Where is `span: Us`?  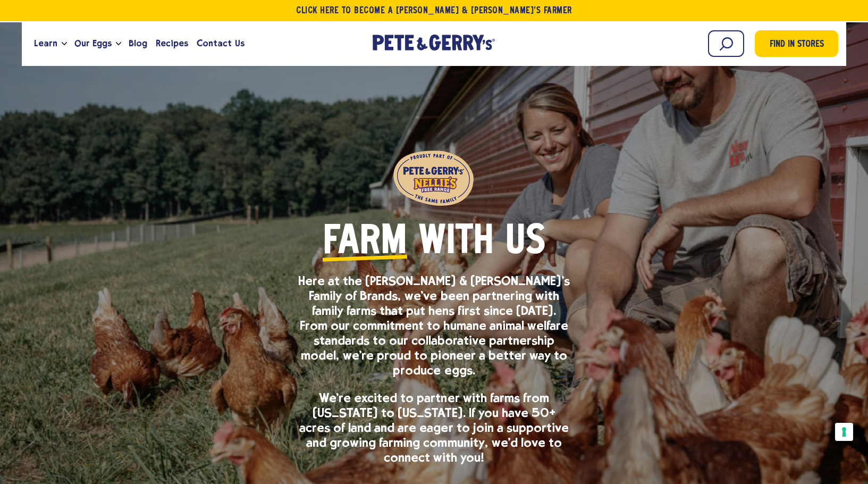 span: Us is located at coordinates (525, 243).